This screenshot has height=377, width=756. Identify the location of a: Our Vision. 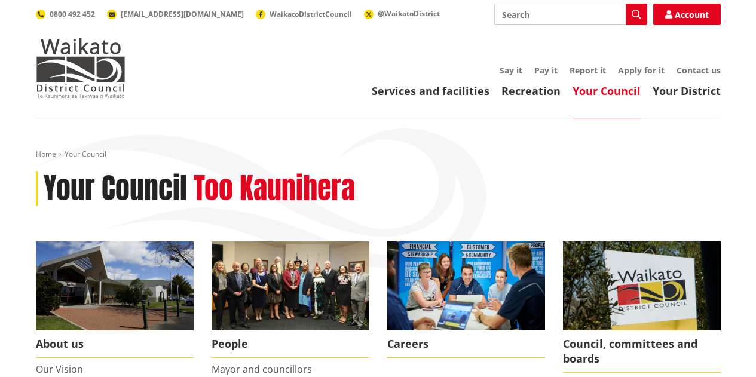
(59, 369).